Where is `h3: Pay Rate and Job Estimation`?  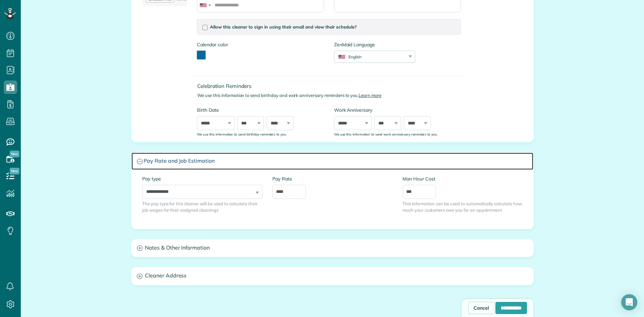 h3: Pay Rate and Job Estimation is located at coordinates (332, 161).